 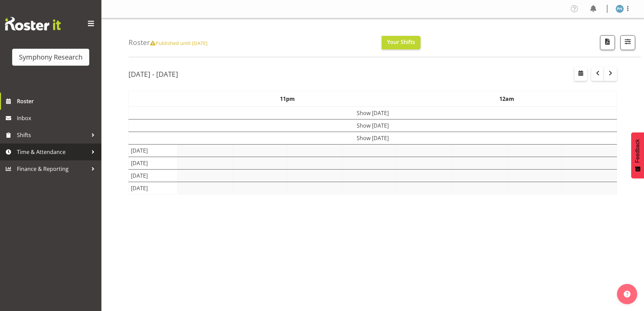 What do you see at coordinates (52, 152) in the screenshot?
I see `span: Time & Attendance` at bounding box center [52, 152].